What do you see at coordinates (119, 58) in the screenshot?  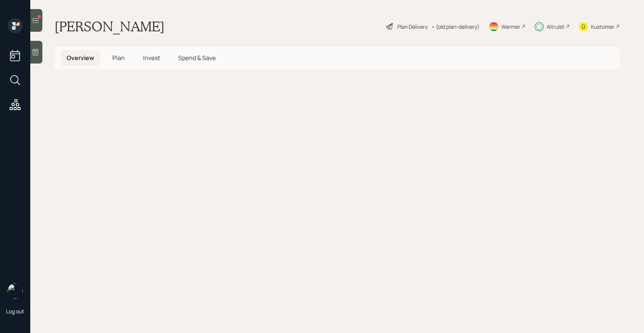 I see `span: Plan` at bounding box center [119, 58].